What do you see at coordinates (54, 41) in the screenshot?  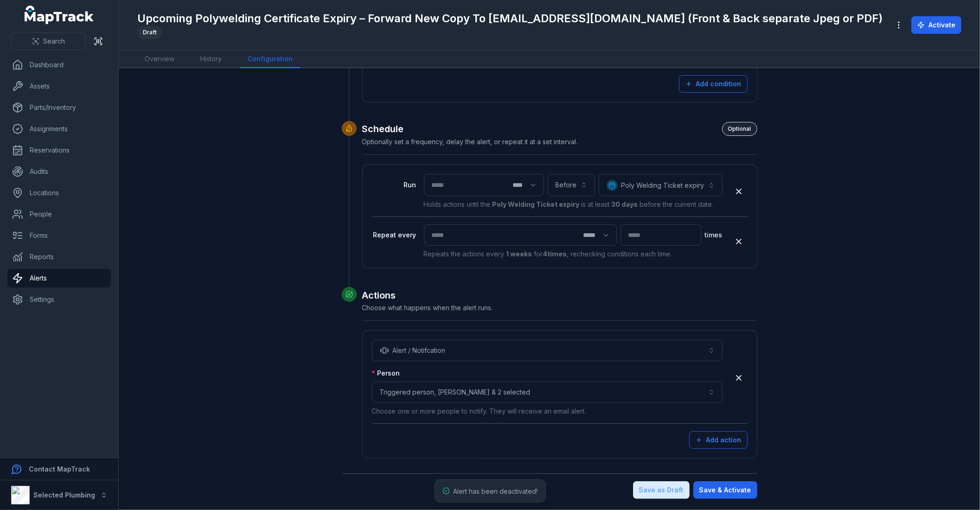 I see `span: Search` at bounding box center [54, 41].